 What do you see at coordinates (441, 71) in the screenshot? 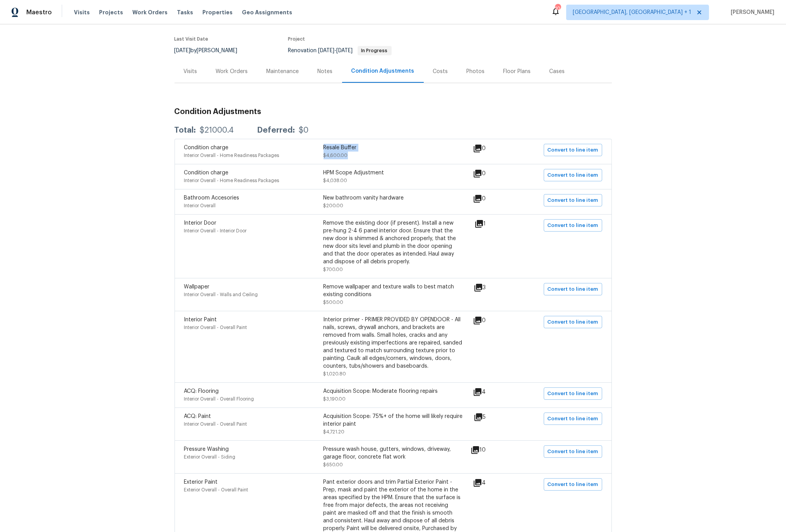
I see `div: Costs` at bounding box center [441, 71].